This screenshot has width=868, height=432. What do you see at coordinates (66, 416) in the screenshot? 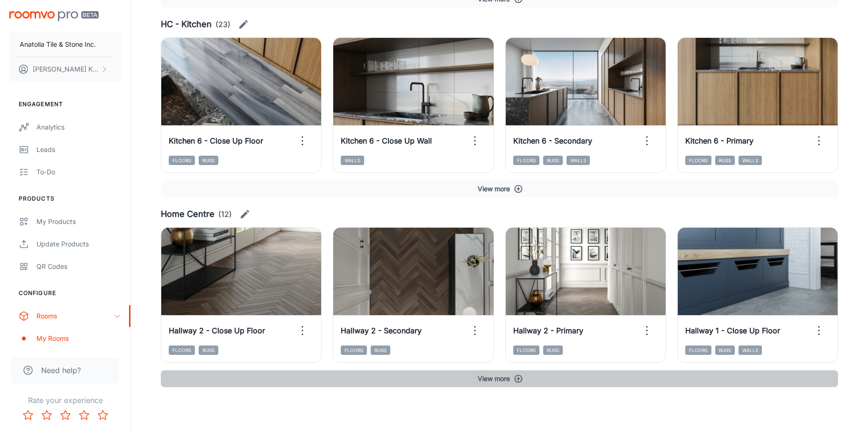
I see `button: Rate 3 star` at bounding box center [66, 416].